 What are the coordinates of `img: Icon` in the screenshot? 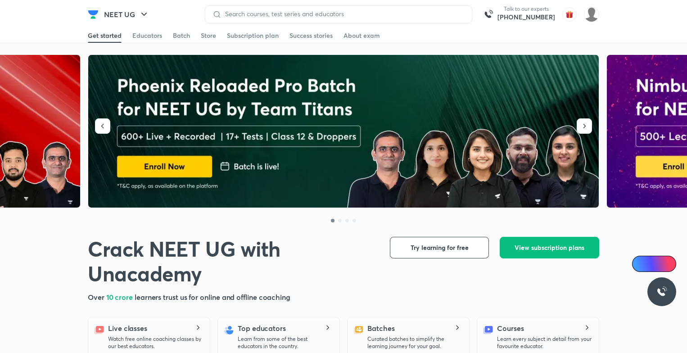 It's located at (641, 264).